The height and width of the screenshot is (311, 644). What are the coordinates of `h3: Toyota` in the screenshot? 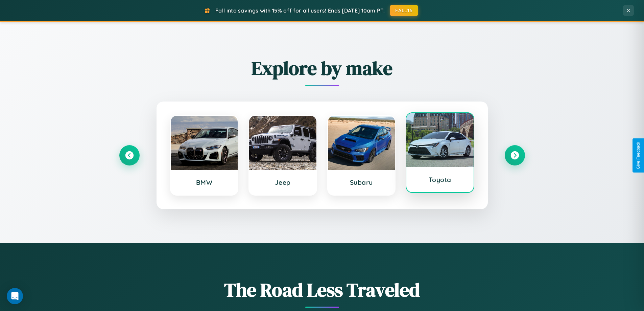 It's located at (440, 179).